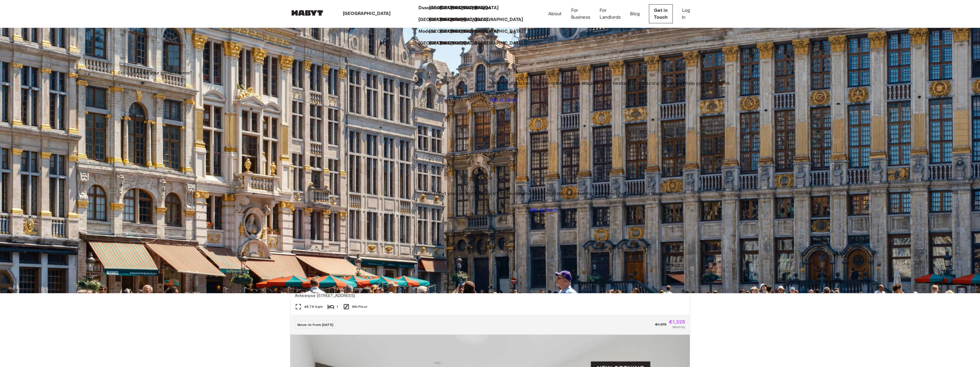 This screenshot has width=980, height=367. What do you see at coordinates (635, 14) in the screenshot?
I see `a: Blog` at bounding box center [635, 14].